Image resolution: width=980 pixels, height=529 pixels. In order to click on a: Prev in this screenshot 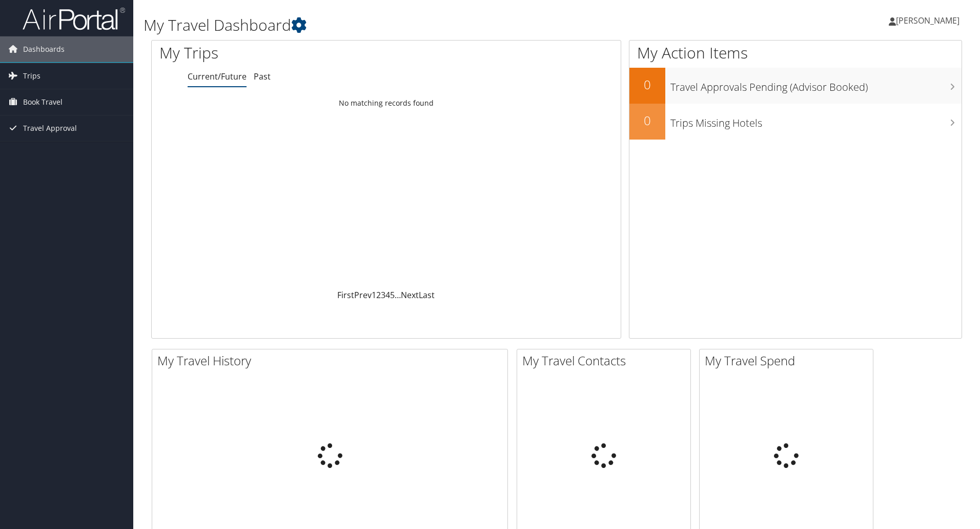, I will do `click(363, 295)`.